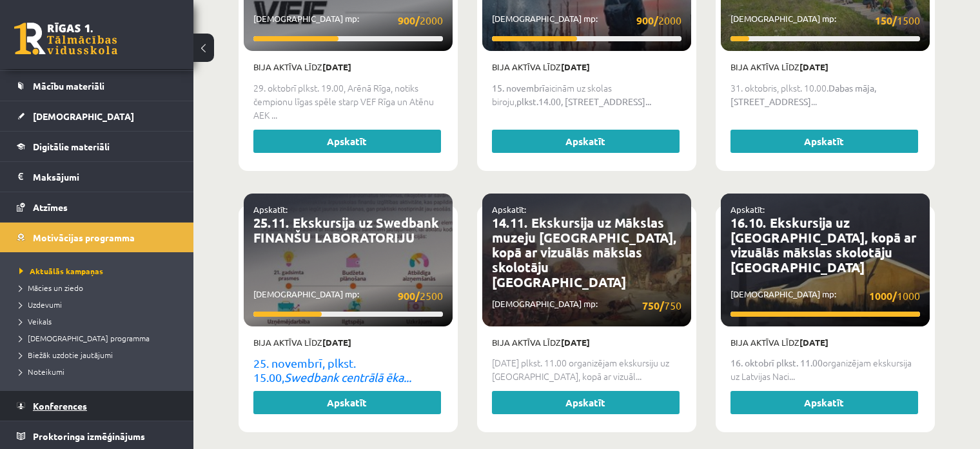 This screenshot has width=980, height=449. I want to click on span: 750, so click(661, 305).